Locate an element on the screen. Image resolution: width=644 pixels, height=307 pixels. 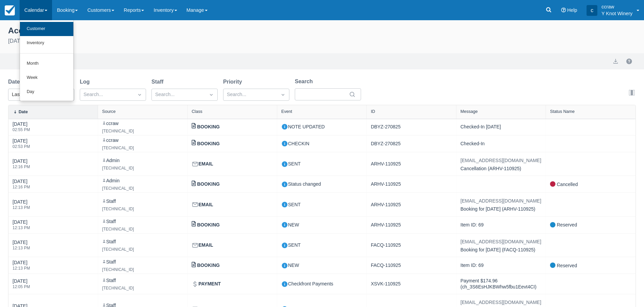
div: CHECKIN is located at coordinates (322, 144).